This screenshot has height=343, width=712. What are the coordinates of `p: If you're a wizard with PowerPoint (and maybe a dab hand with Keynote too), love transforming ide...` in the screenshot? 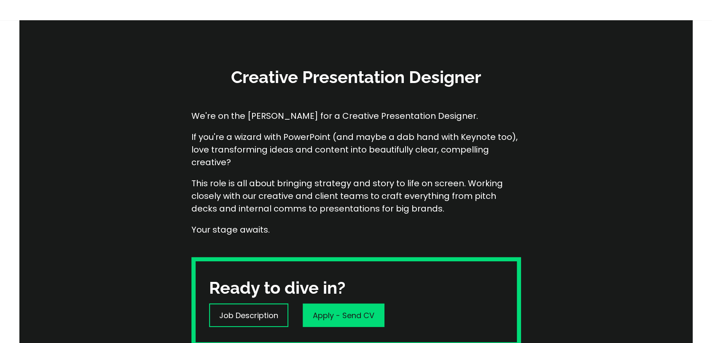 It's located at (356, 150).